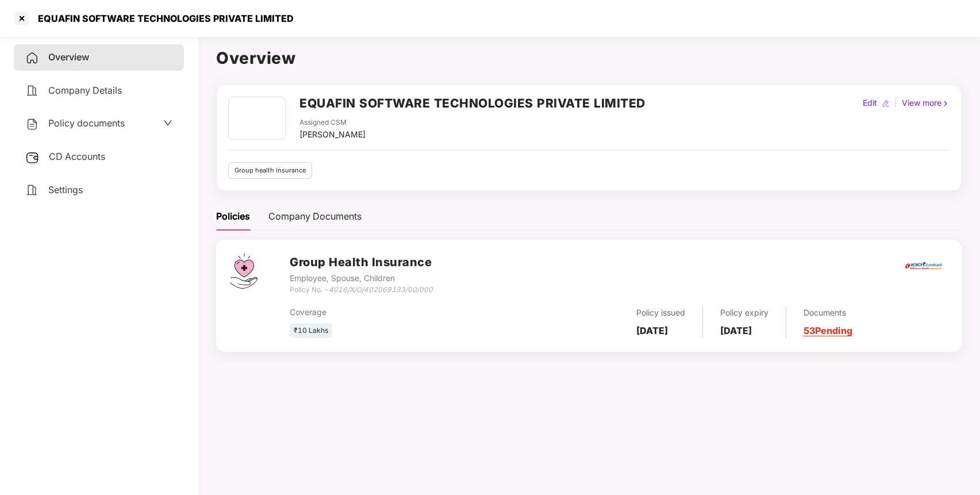  I want to click on span: Overview, so click(69, 57).